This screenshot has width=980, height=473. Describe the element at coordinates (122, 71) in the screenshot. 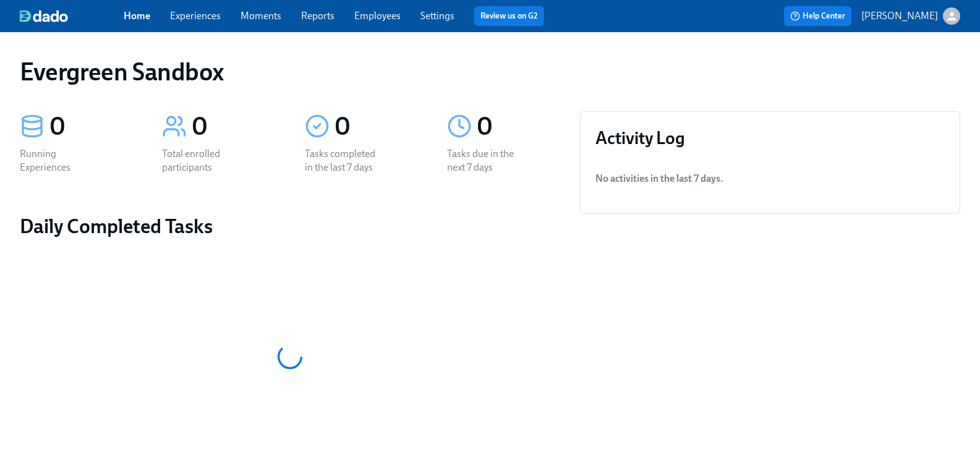

I see `h1: Evergreen Sandbox` at that location.